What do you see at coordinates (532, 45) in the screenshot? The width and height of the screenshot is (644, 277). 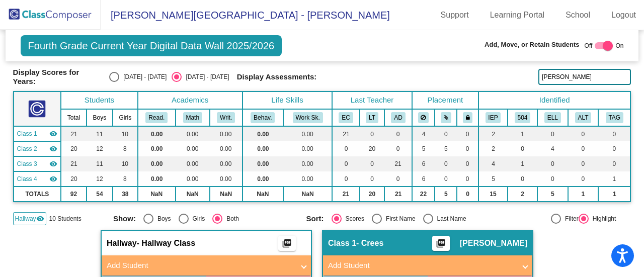 I see `span: Add, Move, or Retain Students` at bounding box center [532, 45].